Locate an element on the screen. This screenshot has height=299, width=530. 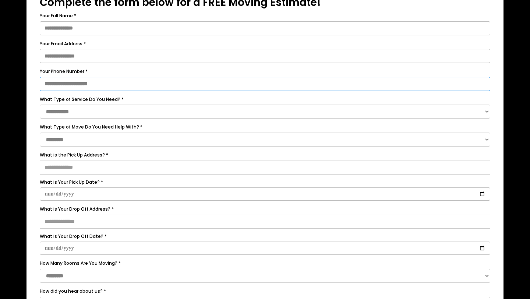
label: Your Email Address * is located at coordinates (265, 44).